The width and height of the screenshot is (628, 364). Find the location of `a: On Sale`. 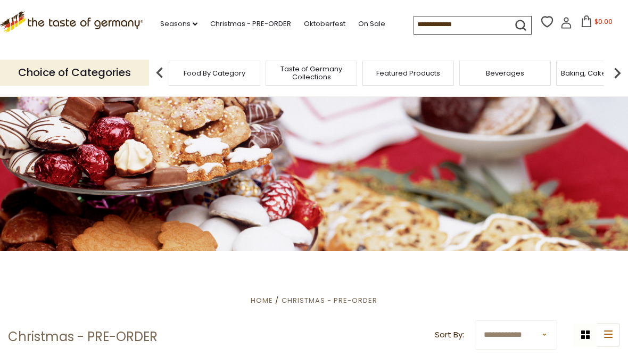

a: On Sale is located at coordinates (371, 24).